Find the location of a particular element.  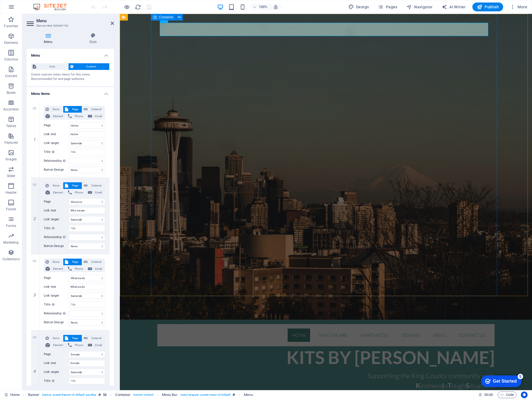

p: Header is located at coordinates (11, 193).